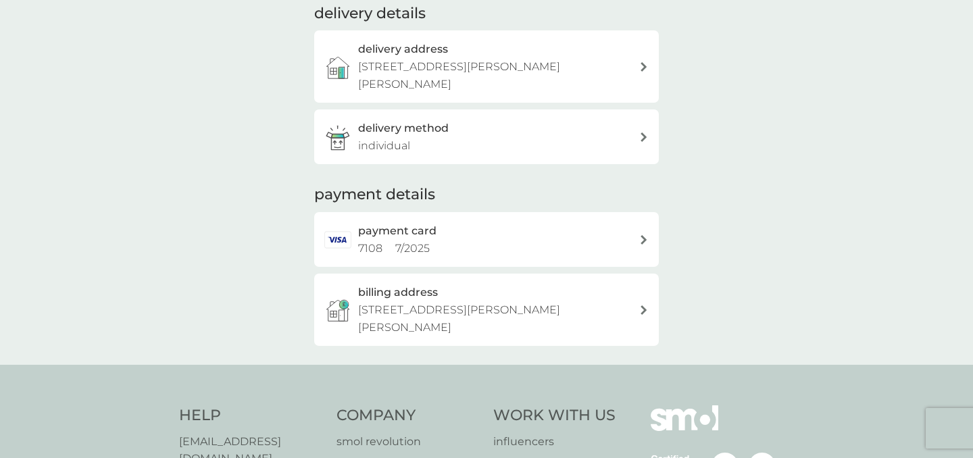 This screenshot has height=458, width=973. Describe the element at coordinates (554, 416) in the screenshot. I see `h4: Work With Us` at that location.